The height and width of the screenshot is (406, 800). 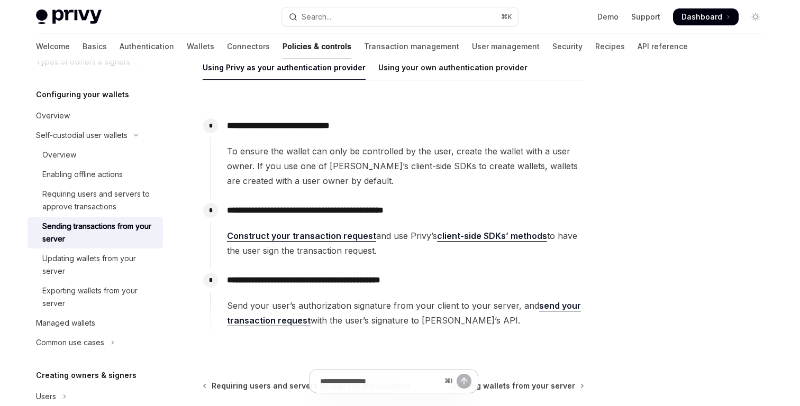 What do you see at coordinates (86, 376) in the screenshot?
I see `h5: Creating owners & signers` at bounding box center [86, 376].